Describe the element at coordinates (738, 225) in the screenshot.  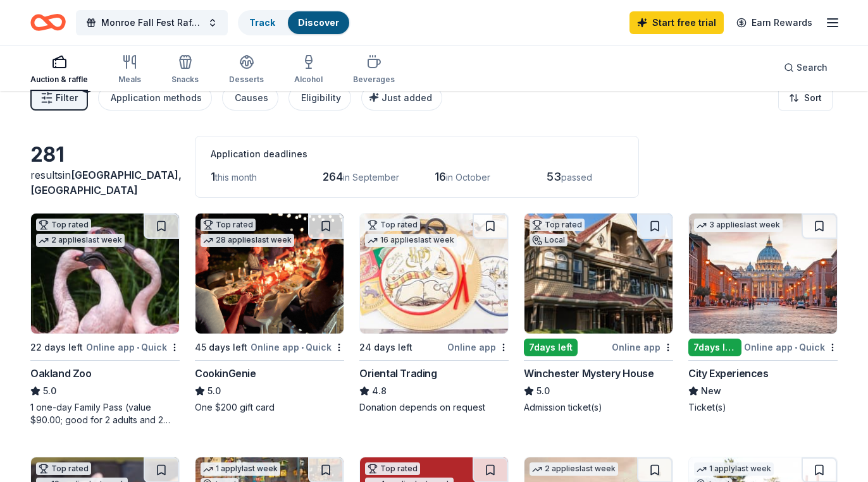
I see `div: 3 applies last week` at that location.